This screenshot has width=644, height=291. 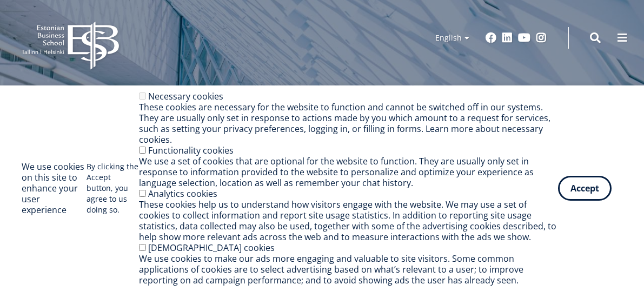 I want to click on label: Analytics cookies, so click(x=183, y=193).